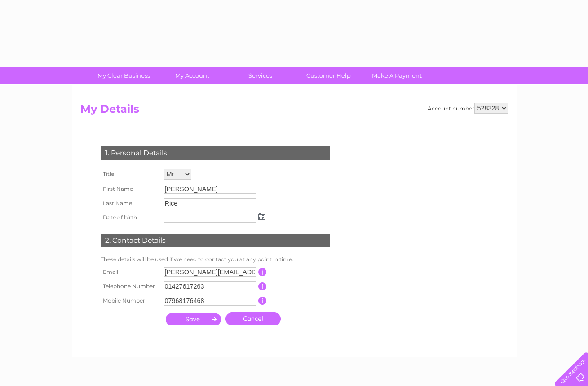 The height and width of the screenshot is (386, 588). I want to click on td: These details will be used if we need to contact you at any point in time., so click(215, 260).